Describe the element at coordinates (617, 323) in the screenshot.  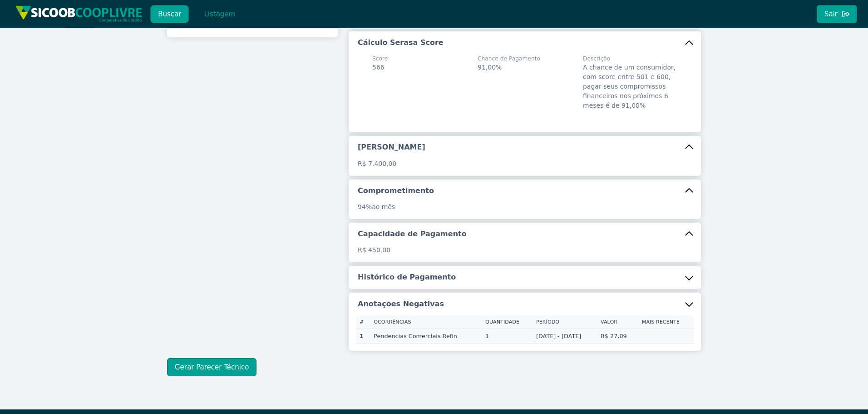
I see `th: Valor` at that location.